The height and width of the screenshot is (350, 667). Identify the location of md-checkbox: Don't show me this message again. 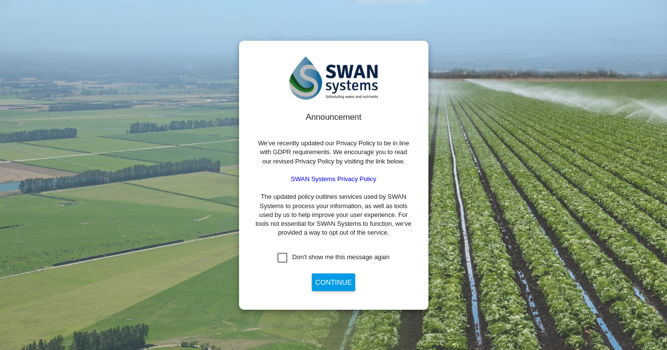
(333, 258).